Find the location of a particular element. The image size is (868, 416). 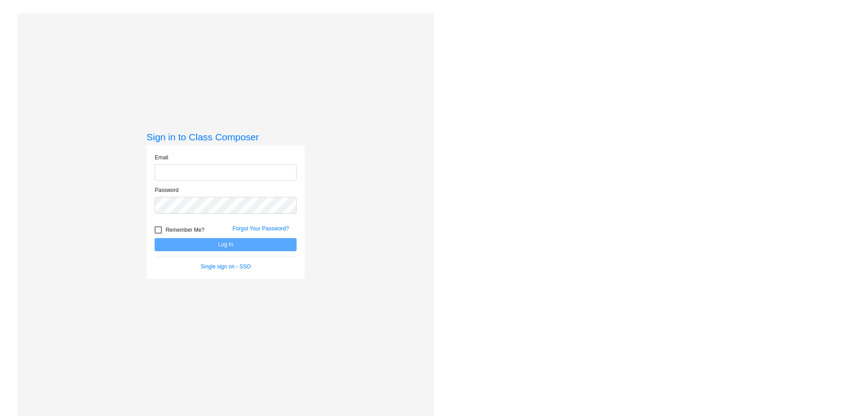

a: Single sign on - SSO is located at coordinates (226, 267).